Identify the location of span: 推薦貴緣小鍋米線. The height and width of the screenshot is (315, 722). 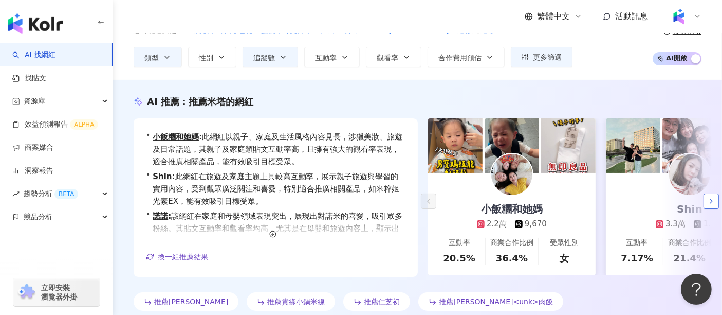
(296, 301).